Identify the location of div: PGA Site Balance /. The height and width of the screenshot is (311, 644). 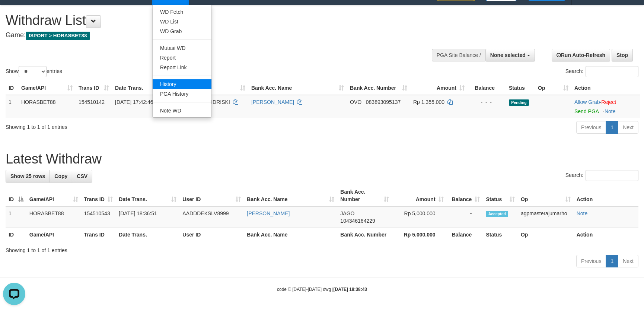
(459, 55).